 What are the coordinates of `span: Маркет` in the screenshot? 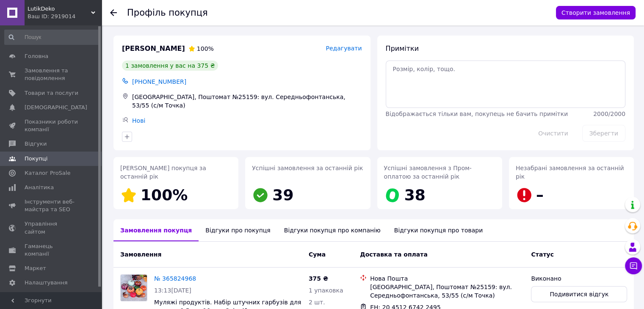 It's located at (35, 269).